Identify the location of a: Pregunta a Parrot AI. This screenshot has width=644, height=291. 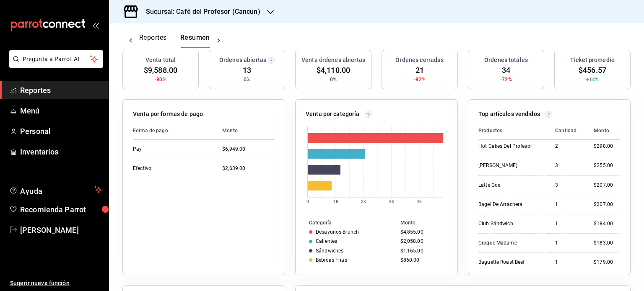
(54, 65).